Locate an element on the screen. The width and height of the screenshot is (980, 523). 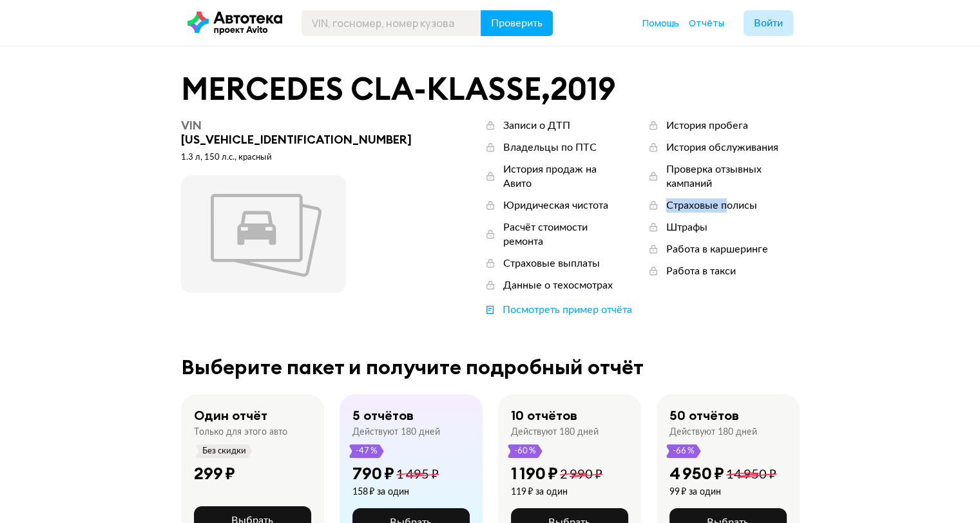
a: Помощь is located at coordinates (660, 23).